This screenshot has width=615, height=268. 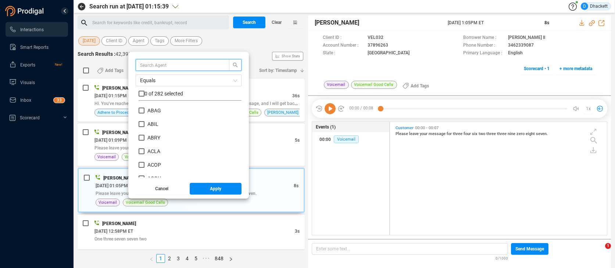 What do you see at coordinates (235, 65) in the screenshot?
I see `span: search` at bounding box center [235, 65].